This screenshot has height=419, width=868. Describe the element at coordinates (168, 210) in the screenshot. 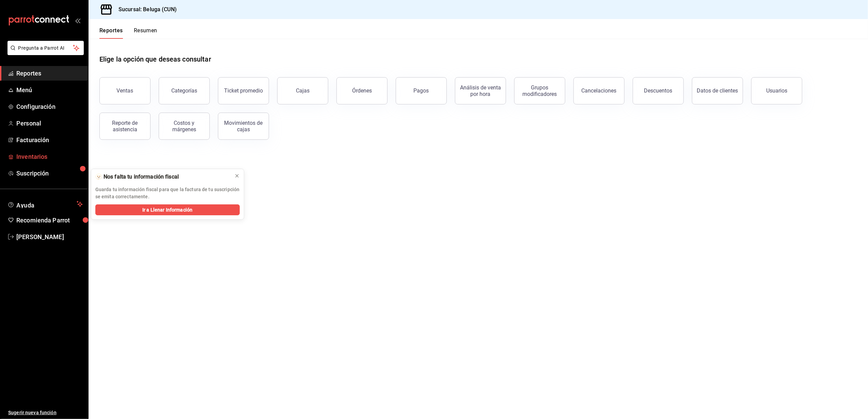

I see `button: Ir a Llenar Información` at that location.